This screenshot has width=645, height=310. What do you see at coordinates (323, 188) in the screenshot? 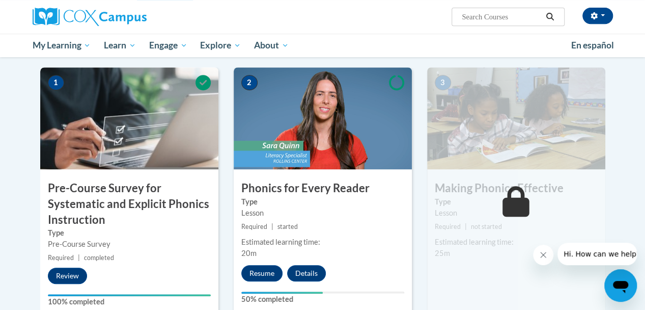
I see `h3: Phonics for Every Reader` at bounding box center [323, 188].